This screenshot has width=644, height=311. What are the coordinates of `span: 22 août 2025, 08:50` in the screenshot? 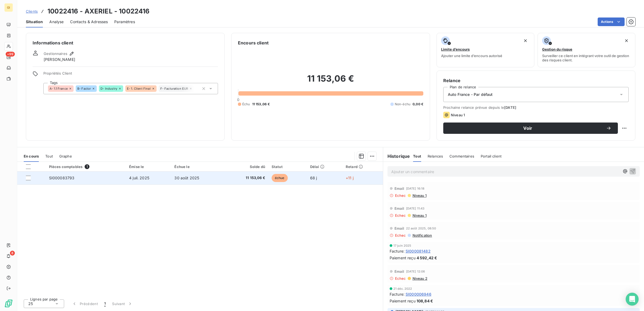 It's located at (421, 228).